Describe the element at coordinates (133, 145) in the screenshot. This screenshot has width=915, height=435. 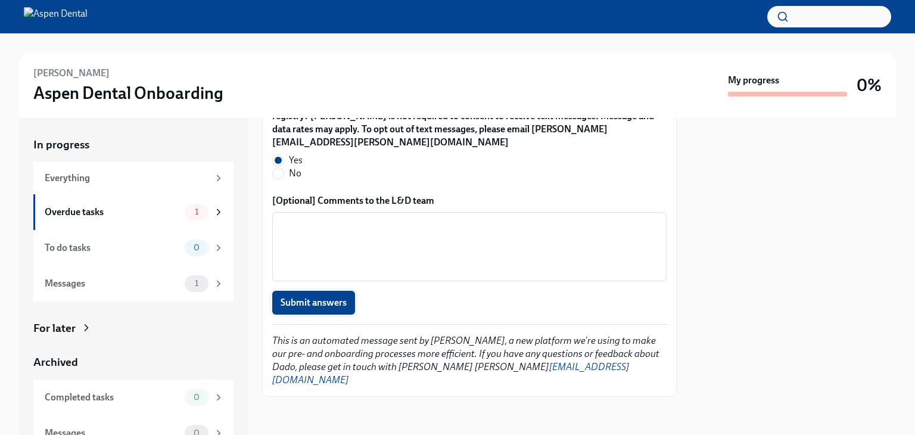
I see `a: In progress` at that location.